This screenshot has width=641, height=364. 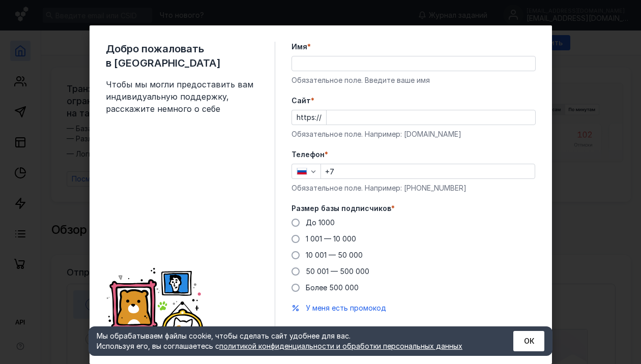 I want to click on span: 1 001 — 10 000, so click(x=330, y=238).